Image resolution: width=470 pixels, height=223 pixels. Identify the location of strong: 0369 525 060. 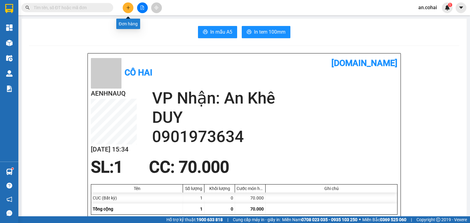
(393, 220).